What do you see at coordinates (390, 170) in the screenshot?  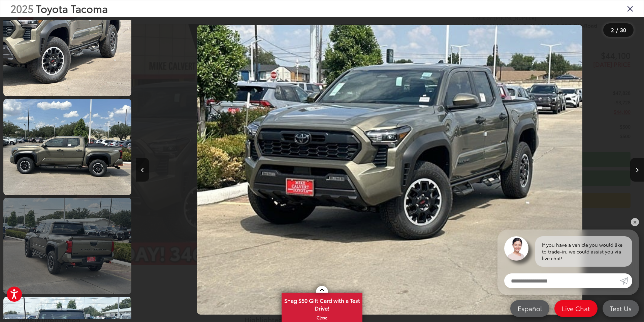 I see `div: 2025 Toyota Tacoma TRD Off-Road 1` at bounding box center [390, 170].